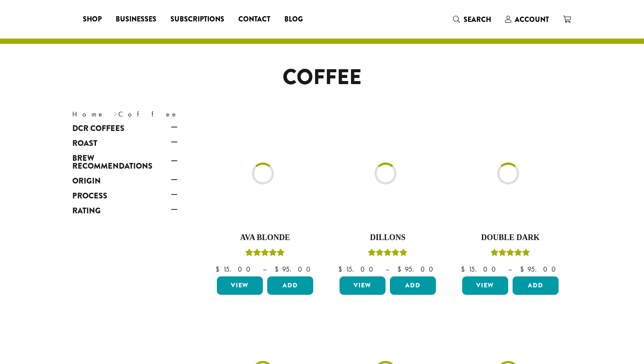 The width and height of the screenshot is (644, 364). I want to click on a: DillonsRated 5.00 out of 5, so click(387, 199).